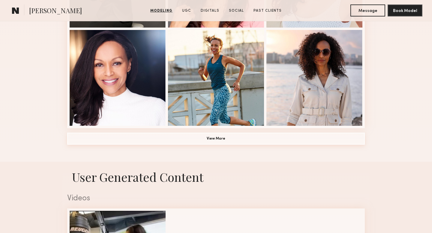 This screenshot has height=233, width=432. What do you see at coordinates (216, 177) in the screenshot?
I see `h1: User Generated Content` at bounding box center [216, 177].